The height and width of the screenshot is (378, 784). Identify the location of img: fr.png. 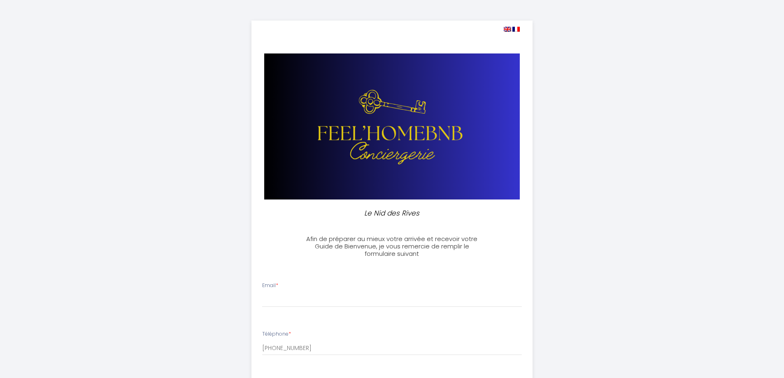
(516, 29).